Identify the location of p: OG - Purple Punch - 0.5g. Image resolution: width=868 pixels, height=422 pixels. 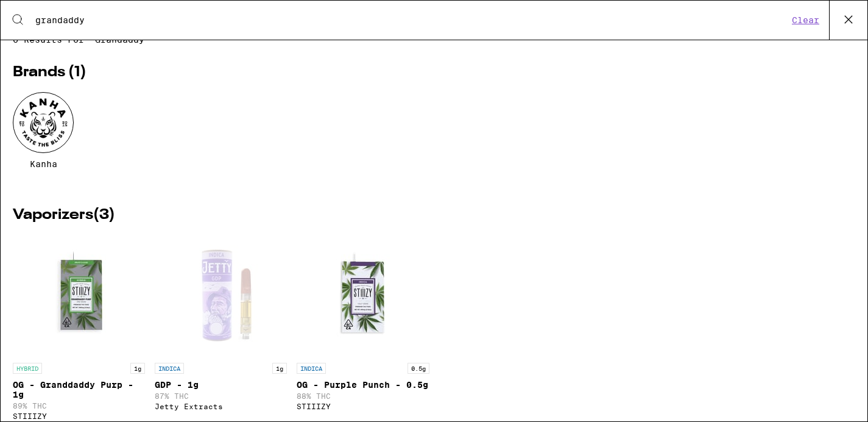
(362, 384).